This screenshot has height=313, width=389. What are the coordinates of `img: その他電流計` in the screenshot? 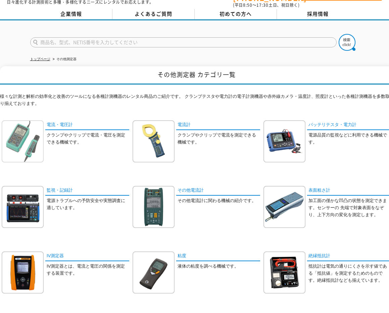 It's located at (153, 206).